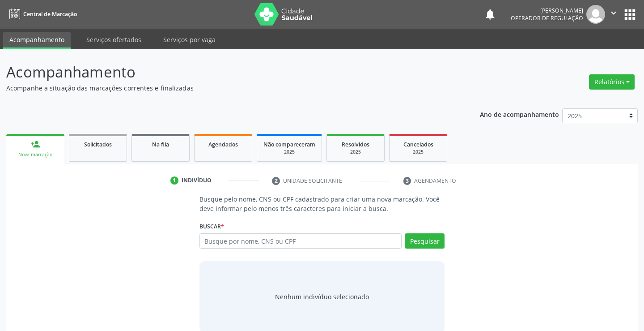 The width and height of the screenshot is (644, 331). What do you see at coordinates (223, 144) in the screenshot?
I see `span: Agendados` at bounding box center [223, 144].